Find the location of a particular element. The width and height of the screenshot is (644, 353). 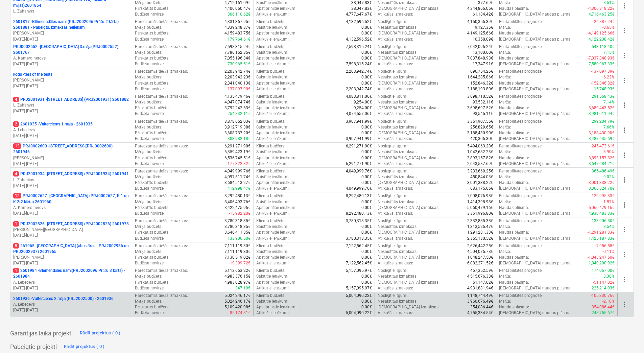

p: 93,532.11€ is located at coordinates (483, 102).